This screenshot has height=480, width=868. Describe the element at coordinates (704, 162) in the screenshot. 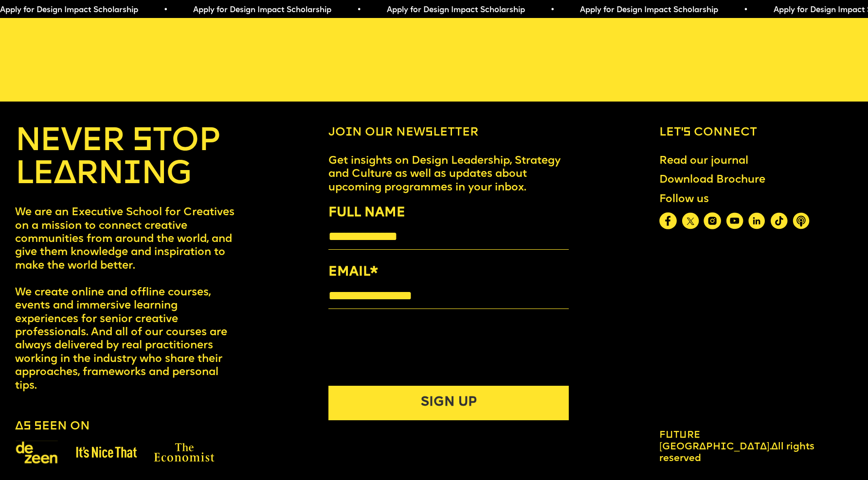

I see `a: Read our journal` at that location.